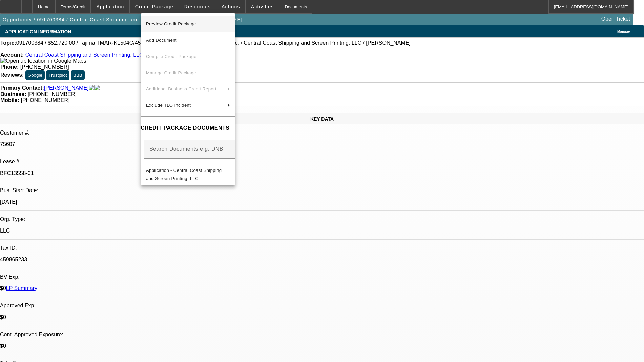 The height and width of the screenshot is (362, 644). Describe the element at coordinates (184, 175) in the screenshot. I see `span: Application - Central Coast Shipping and Screen Printing, LLC` at that location.